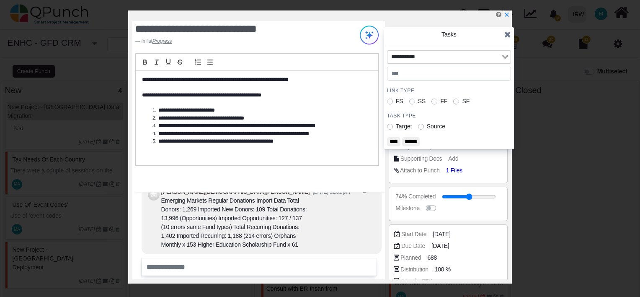  I want to click on span: Add, so click(453, 158).